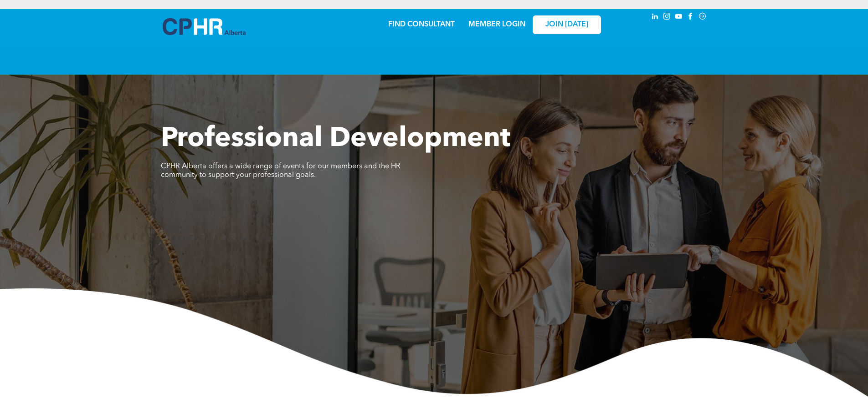  I want to click on img: A blue and white logo for cp alberta, so click(204, 26).